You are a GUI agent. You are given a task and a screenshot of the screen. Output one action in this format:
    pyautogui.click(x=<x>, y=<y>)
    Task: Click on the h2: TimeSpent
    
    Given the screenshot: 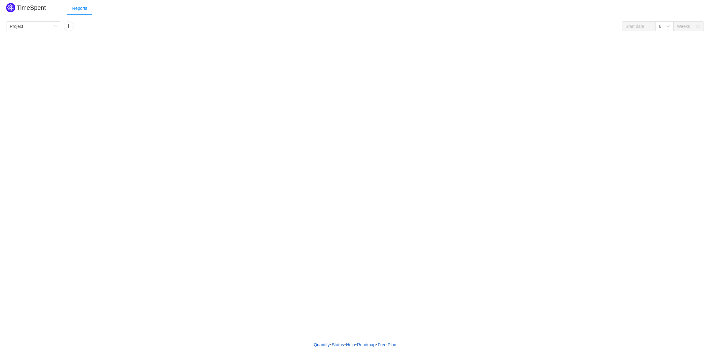 What is the action you would take?
    pyautogui.click(x=31, y=8)
    